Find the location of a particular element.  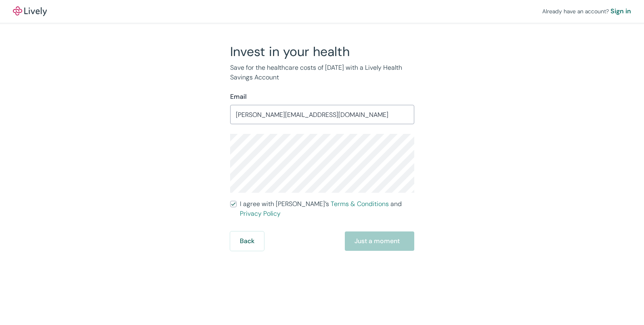

div: Sign in is located at coordinates (621, 12).